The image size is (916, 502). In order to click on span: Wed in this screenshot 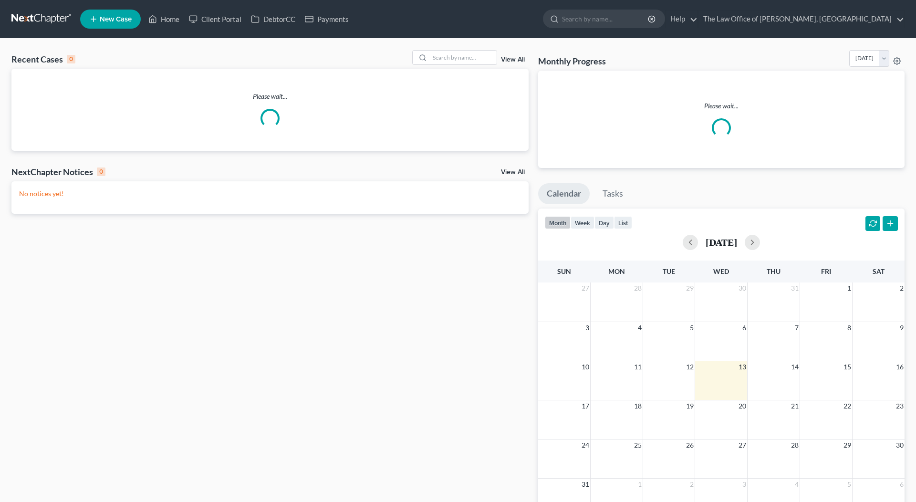, I will do `click(721, 271)`.